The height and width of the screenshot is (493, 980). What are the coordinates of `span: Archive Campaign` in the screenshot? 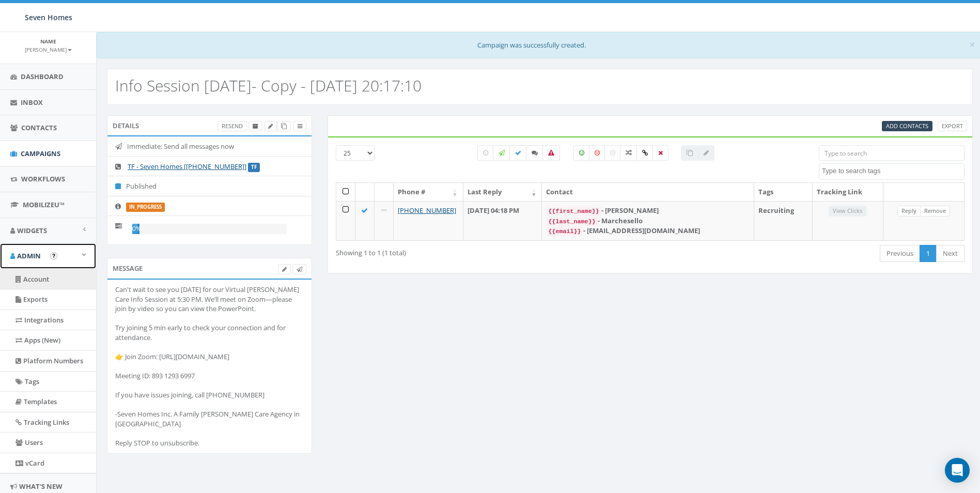 It's located at (255, 126).